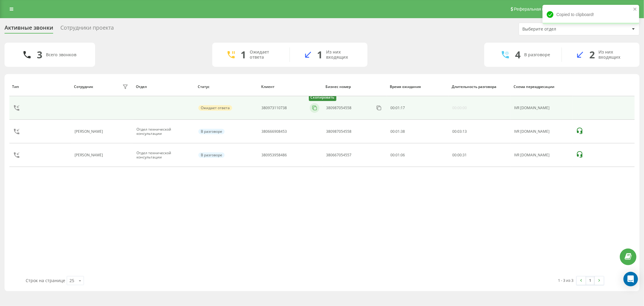  What do you see at coordinates (460, 108) in the screenshot?
I see `div: 00:00:00` at bounding box center [460, 108].